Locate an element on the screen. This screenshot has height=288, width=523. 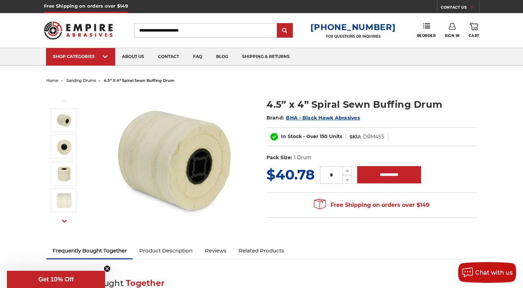
a: Product Description is located at coordinates (166, 251).